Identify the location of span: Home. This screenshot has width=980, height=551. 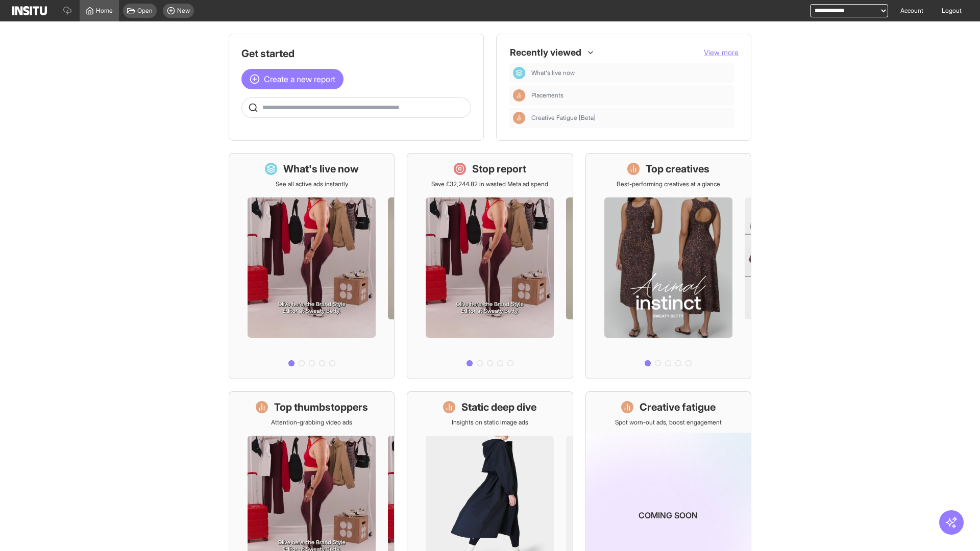
(104, 11).